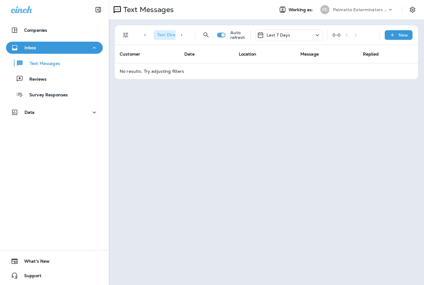 Image resolution: width=424 pixels, height=285 pixels. I want to click on button: Reviews, so click(54, 79).